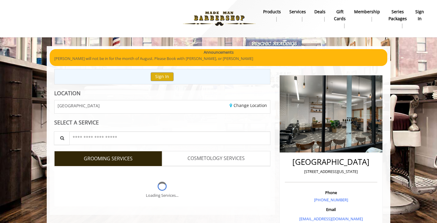 This screenshot has height=223, width=437. What do you see at coordinates (419, 15) in the screenshot?
I see `b: sign in` at bounding box center [419, 15].